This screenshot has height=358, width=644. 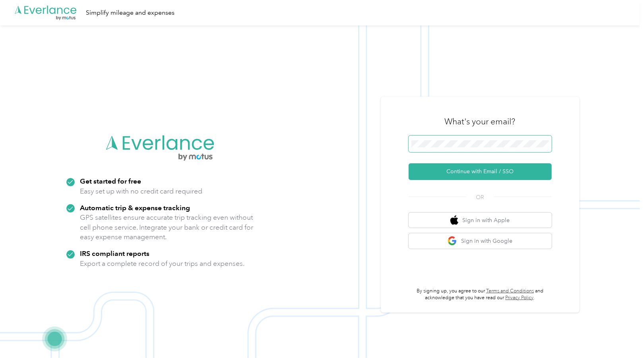 I want to click on div: Simplify mileage and expenses, so click(x=130, y=13).